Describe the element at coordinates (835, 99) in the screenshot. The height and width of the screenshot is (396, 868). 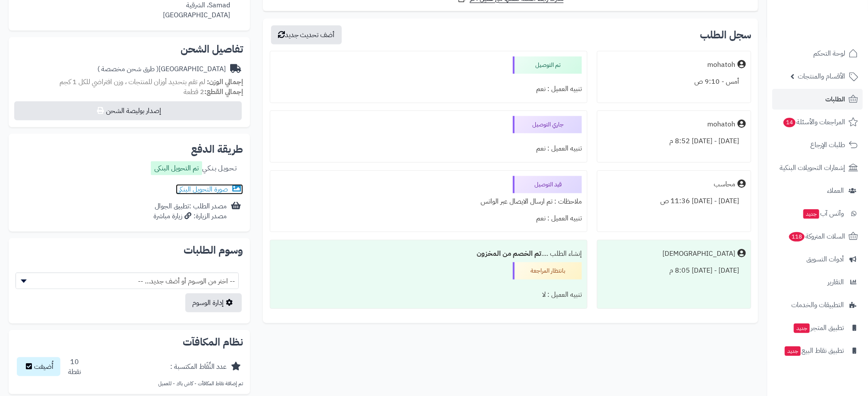
I see `span: الطلبات` at that location.